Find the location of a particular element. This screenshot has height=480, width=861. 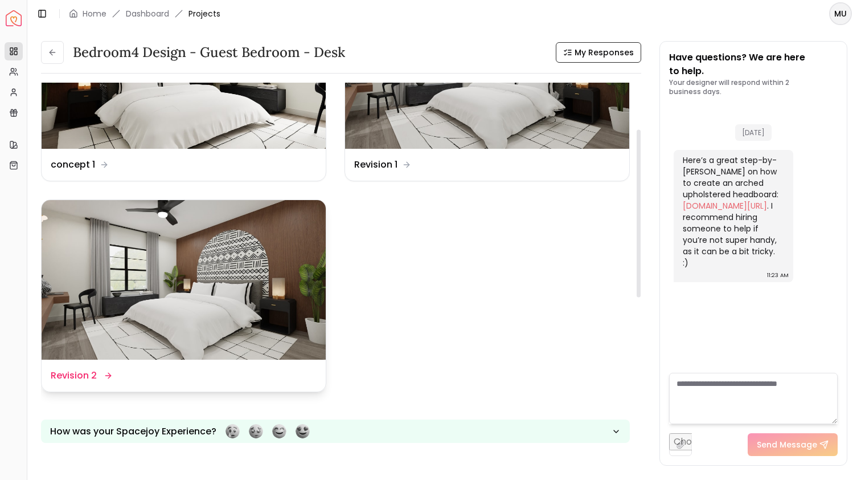

button: My Responses is located at coordinates (599, 52).